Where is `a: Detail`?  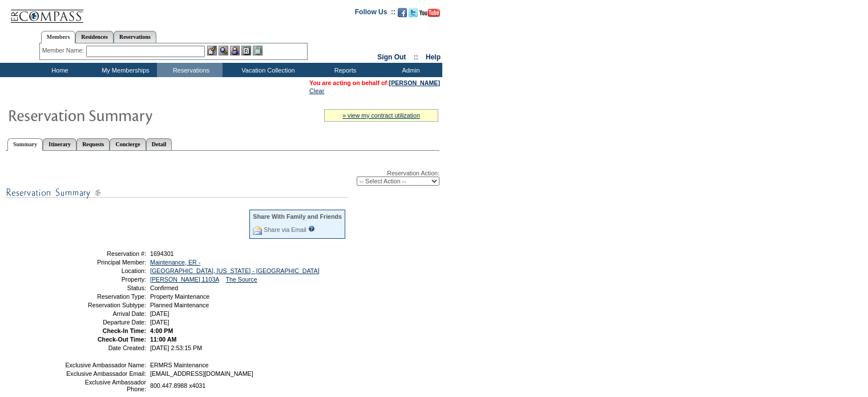 a: Detail is located at coordinates (159, 144).